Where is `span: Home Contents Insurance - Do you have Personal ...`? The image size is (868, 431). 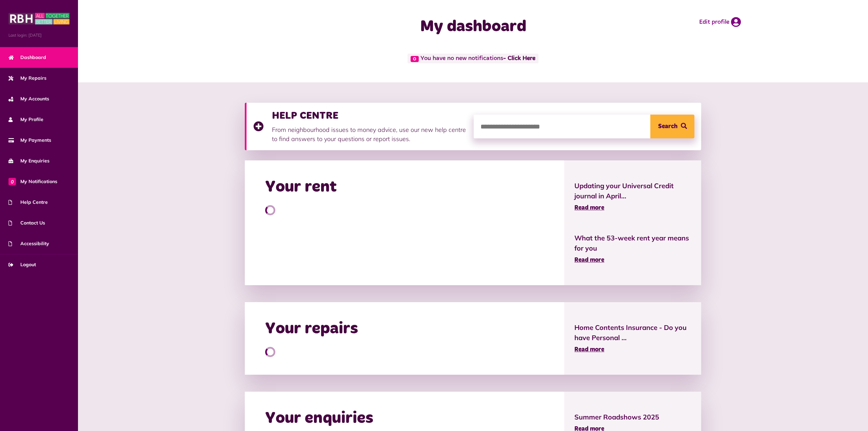
span: Home Contents Insurance - Do you have Personal ... is located at coordinates (632, 332).